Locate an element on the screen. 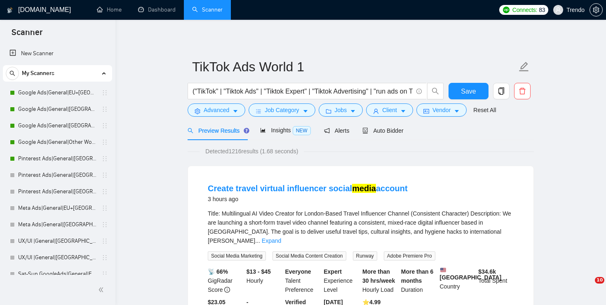  div: Total Spent is located at coordinates (496, 281).